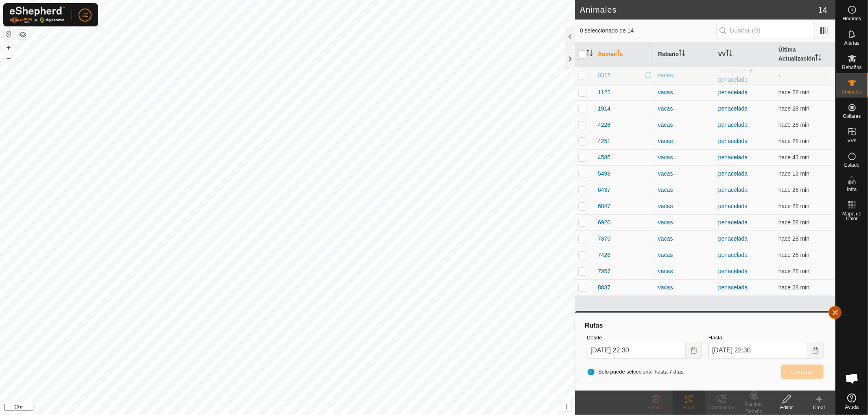 This screenshot has width=868, height=415. What do you see at coordinates (852, 402) in the screenshot?
I see `a: Ayuda` at bounding box center [852, 402].